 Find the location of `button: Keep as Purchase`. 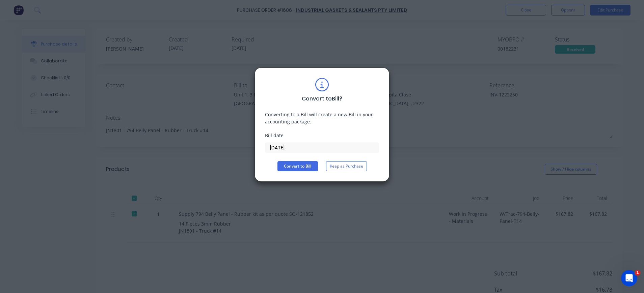

button: Keep as Purchase is located at coordinates (346, 166).